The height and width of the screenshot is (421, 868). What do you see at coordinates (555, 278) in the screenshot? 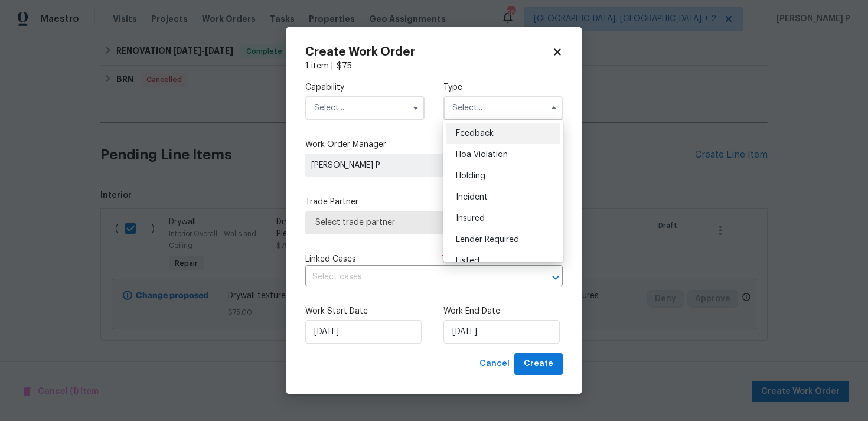
I see `button: Open` at bounding box center [555, 278].